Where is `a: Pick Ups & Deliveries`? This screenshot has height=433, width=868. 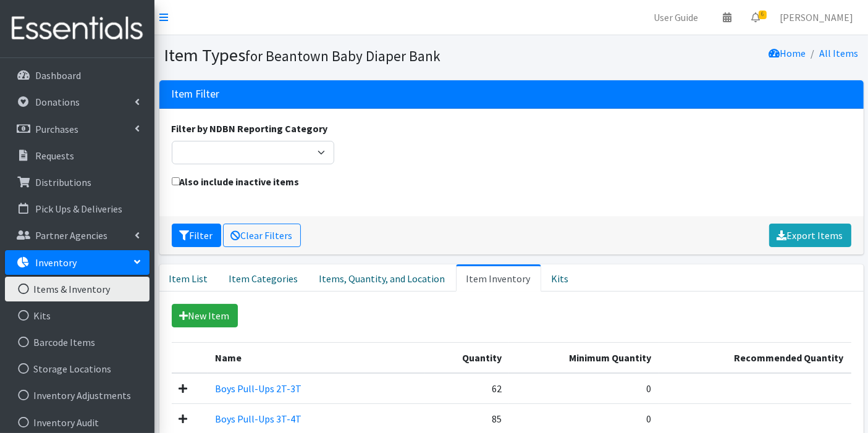
a: Pick Ups & Deliveries is located at coordinates (78, 209).